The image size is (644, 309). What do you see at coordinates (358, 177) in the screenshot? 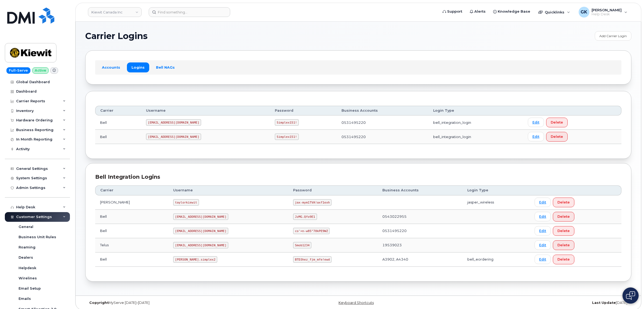
I see `div: Bell Integration Logins` at bounding box center [358, 177].